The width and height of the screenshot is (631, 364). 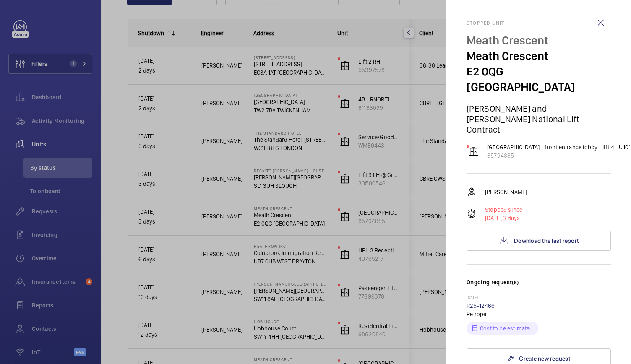 What do you see at coordinates (546, 241) in the screenshot?
I see `span: Download the last report` at bounding box center [546, 241].